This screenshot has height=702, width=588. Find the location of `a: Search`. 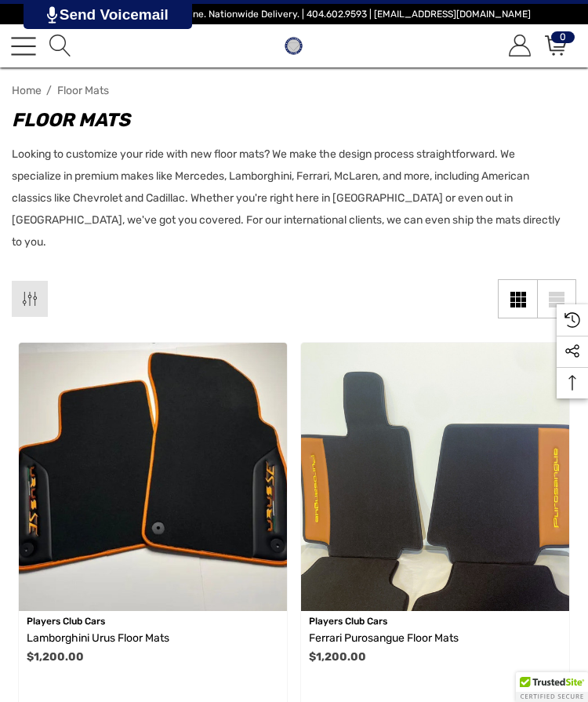

a: Search is located at coordinates (59, 46).